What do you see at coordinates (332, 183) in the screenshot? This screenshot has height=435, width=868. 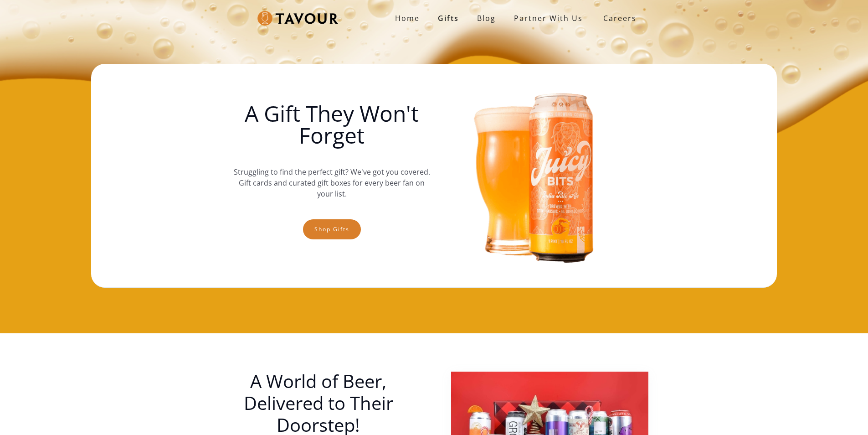 I see `p: Struggling to find the perfect gift? We've got you covered. Gift cards and curated gift boxes for...` at bounding box center [332, 183].